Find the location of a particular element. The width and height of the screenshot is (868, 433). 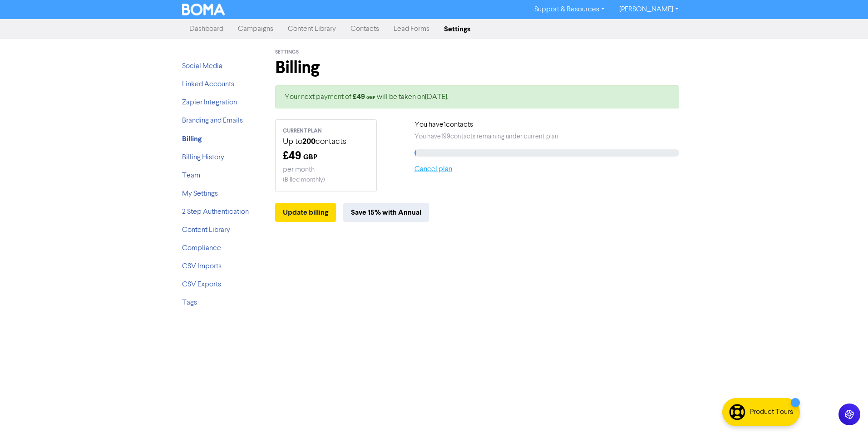

a: Billing is located at coordinates (192, 139).